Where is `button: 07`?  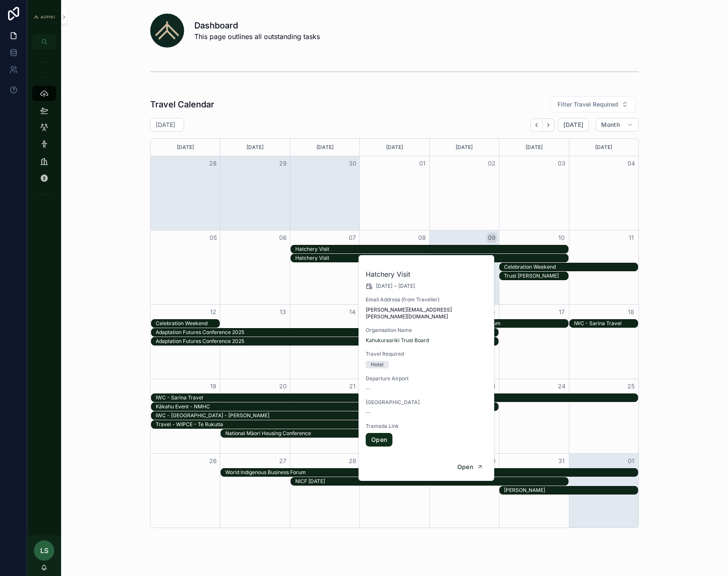 button: 07 is located at coordinates (352, 238).